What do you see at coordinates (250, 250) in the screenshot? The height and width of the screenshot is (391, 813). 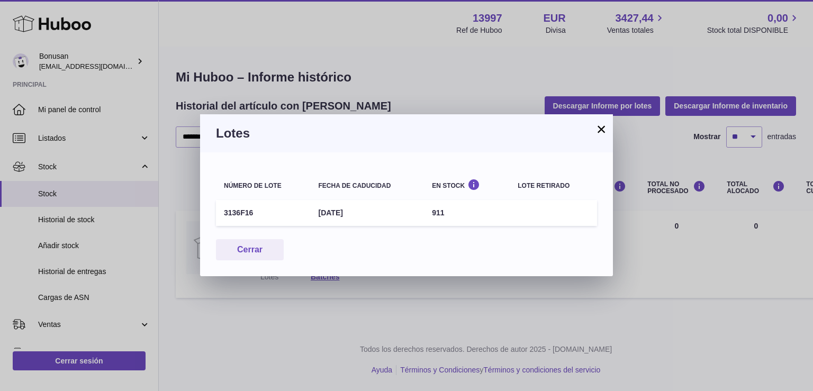 I see `button: Cerrar` at bounding box center [250, 250].